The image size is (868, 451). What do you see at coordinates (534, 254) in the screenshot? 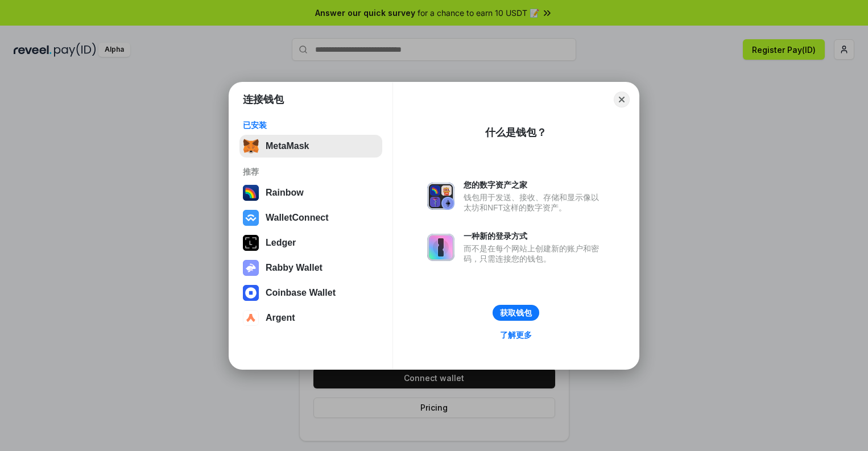
I see `div: 而不是在每个网站上创建新的账户和密码，只需连接您的钱包。` at bounding box center [534, 254].